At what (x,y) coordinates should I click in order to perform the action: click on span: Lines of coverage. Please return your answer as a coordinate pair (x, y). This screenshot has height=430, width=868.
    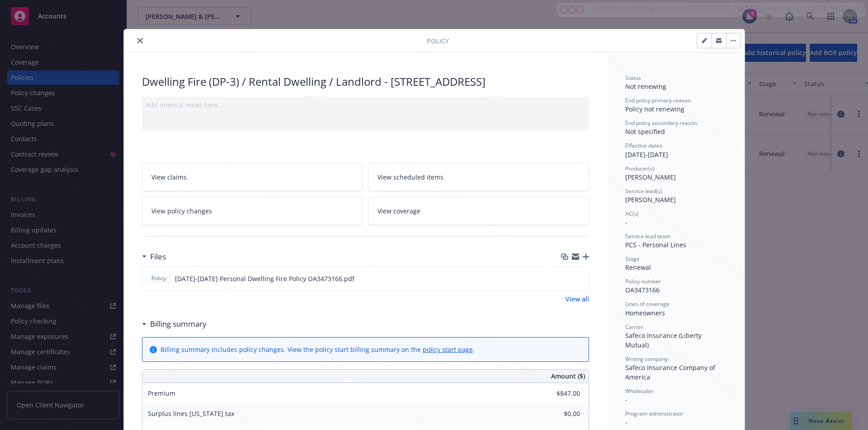
    Looking at the image, I should click on (647, 304).